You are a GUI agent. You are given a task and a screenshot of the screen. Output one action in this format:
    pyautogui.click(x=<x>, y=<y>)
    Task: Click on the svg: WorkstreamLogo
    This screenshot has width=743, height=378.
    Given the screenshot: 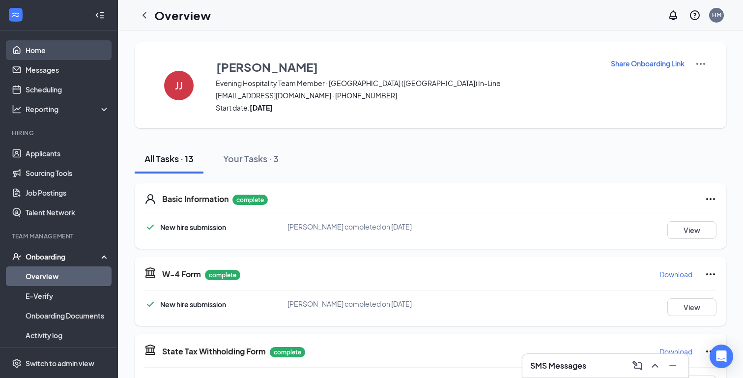 What is the action you would take?
    pyautogui.click(x=16, y=15)
    